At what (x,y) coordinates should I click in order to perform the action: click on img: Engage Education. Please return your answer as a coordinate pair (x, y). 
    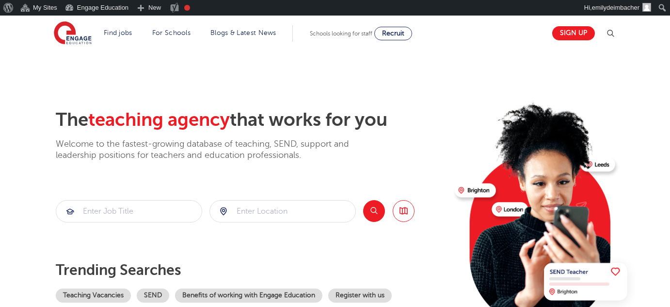
    Looking at the image, I should click on (73, 33).